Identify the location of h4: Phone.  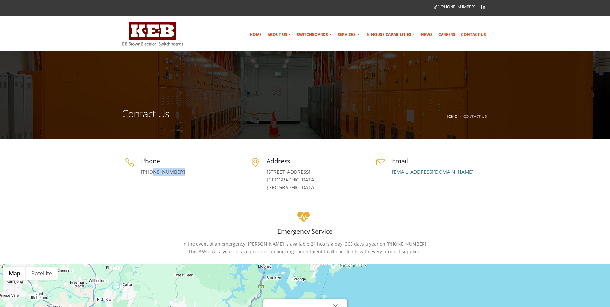
(189, 161).